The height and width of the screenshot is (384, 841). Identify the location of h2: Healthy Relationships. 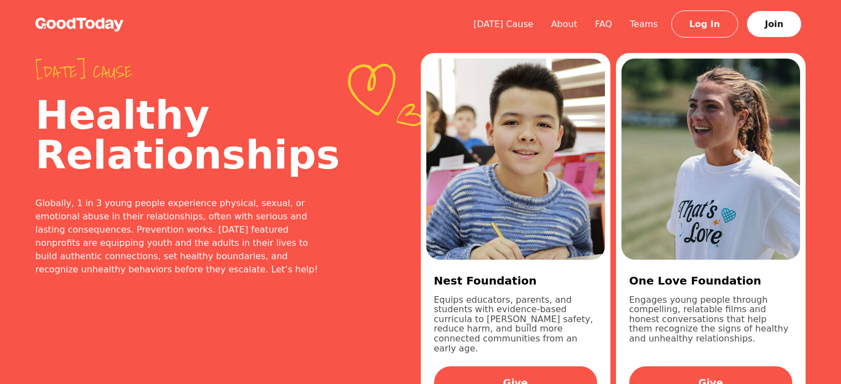
(183, 135).